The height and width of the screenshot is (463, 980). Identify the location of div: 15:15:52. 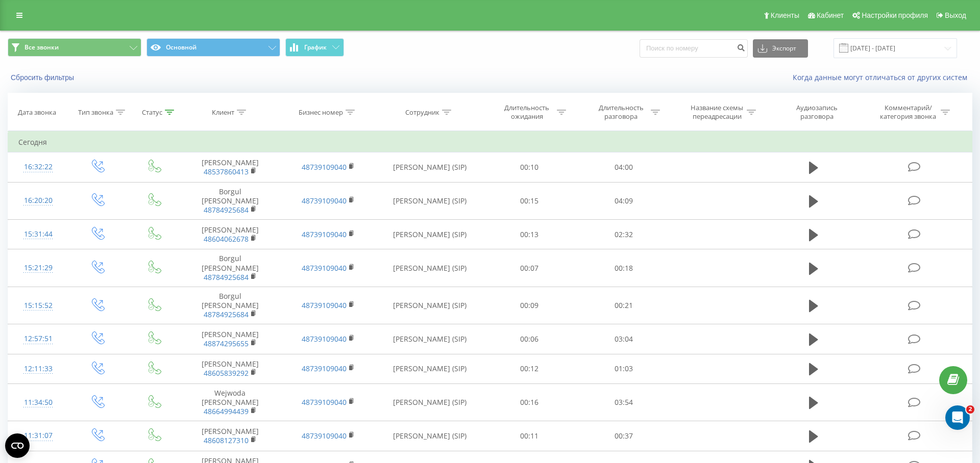
(38, 305).